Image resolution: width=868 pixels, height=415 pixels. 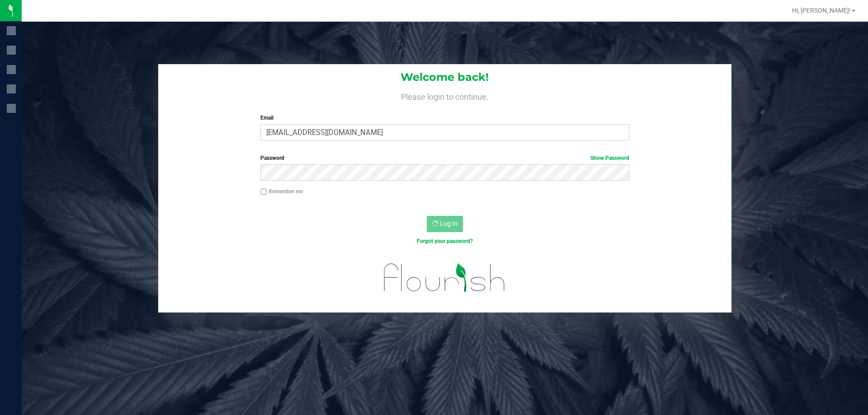 I want to click on a: Forgot your password?, so click(x=445, y=241).